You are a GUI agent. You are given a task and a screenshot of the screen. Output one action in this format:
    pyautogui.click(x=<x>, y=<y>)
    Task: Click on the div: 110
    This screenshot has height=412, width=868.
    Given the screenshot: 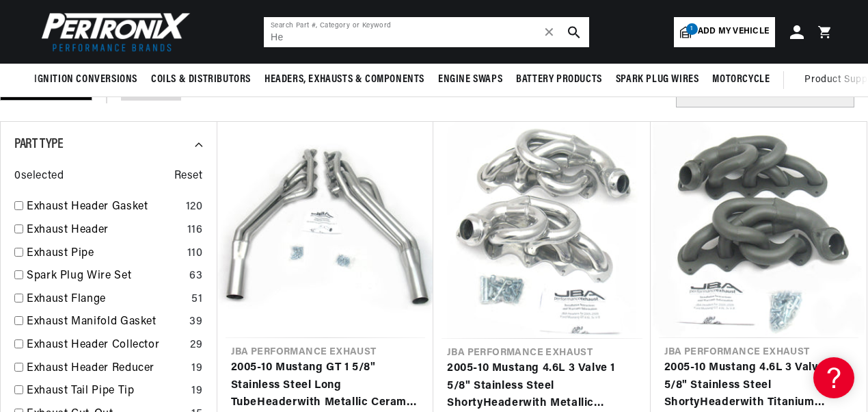 What is the action you would take?
    pyautogui.click(x=195, y=254)
    